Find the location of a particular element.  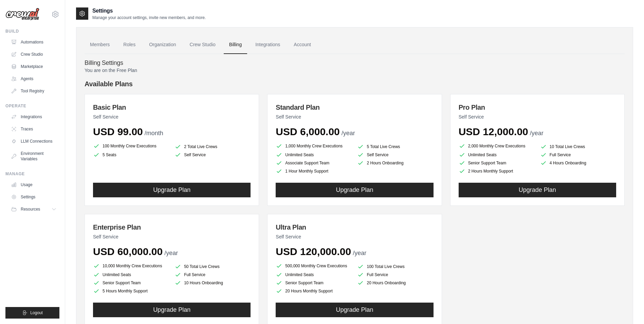

h3: Ultra Plan is located at coordinates (354, 227).